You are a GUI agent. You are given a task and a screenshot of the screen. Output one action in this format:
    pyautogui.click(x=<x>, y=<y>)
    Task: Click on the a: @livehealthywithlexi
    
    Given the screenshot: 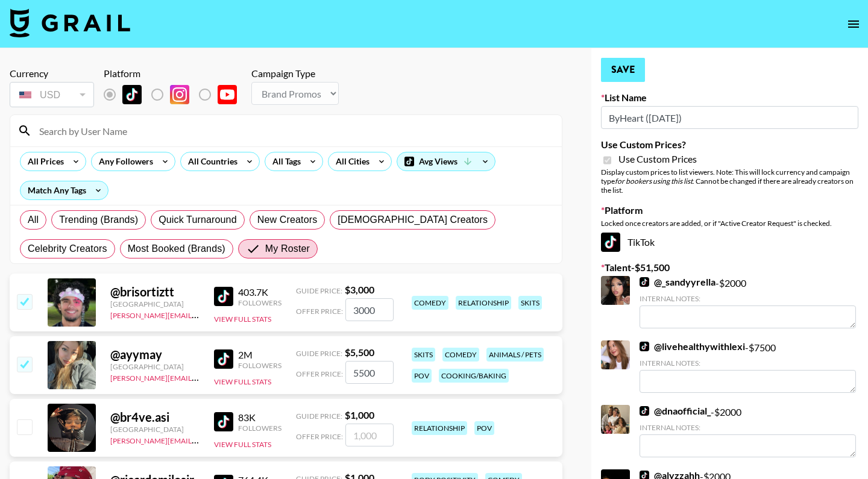 What is the action you would take?
    pyautogui.click(x=691, y=346)
    